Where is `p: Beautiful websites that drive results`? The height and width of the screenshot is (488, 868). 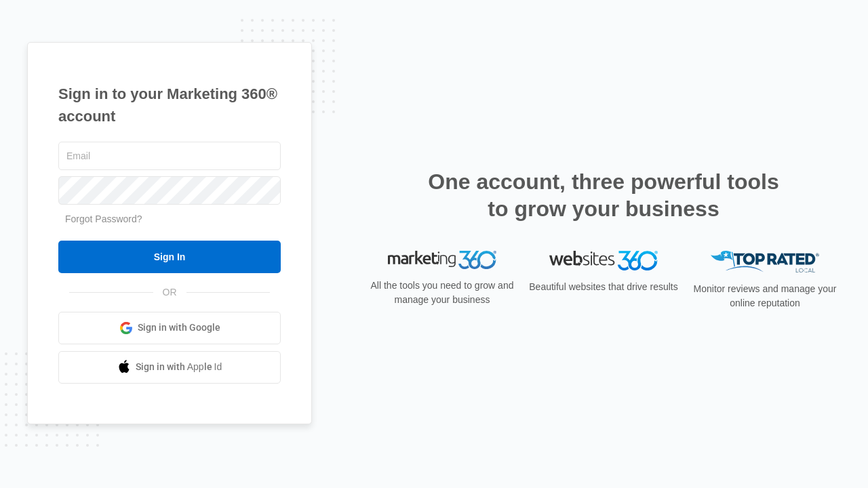 p: Beautiful websites that drive results is located at coordinates (604, 287).